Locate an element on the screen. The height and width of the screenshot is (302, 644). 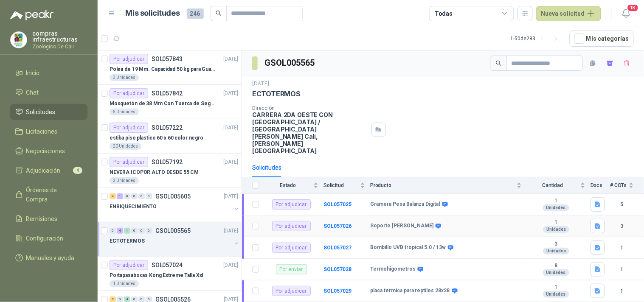
div: 2 Unidades is located at coordinates (124, 181).